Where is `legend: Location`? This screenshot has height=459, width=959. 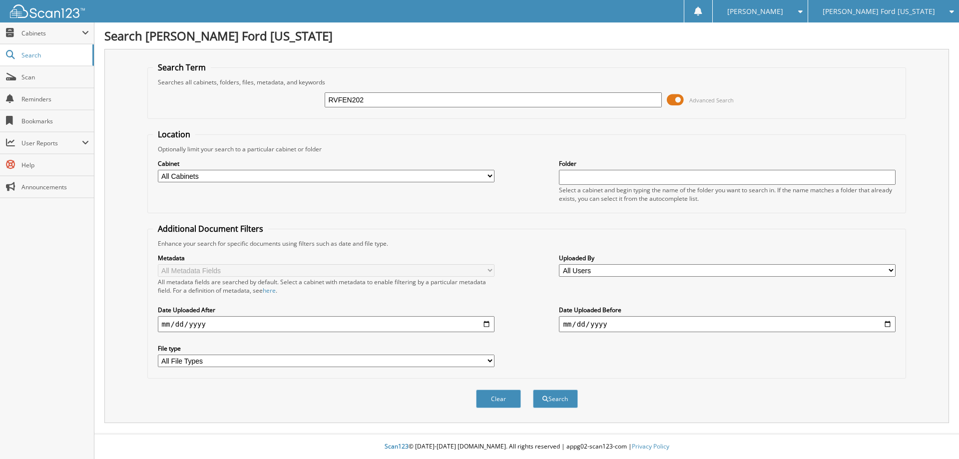
legend: Location is located at coordinates (174, 134).